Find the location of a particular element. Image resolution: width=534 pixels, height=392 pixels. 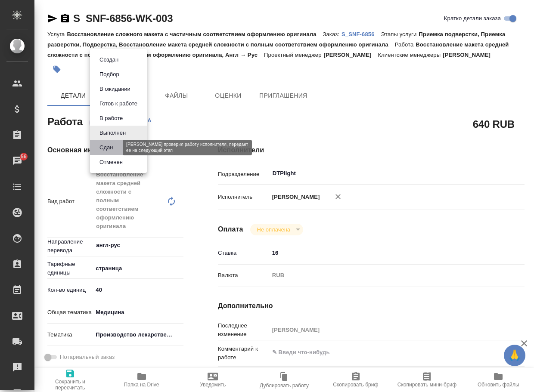

button: Создан is located at coordinates (109, 60).